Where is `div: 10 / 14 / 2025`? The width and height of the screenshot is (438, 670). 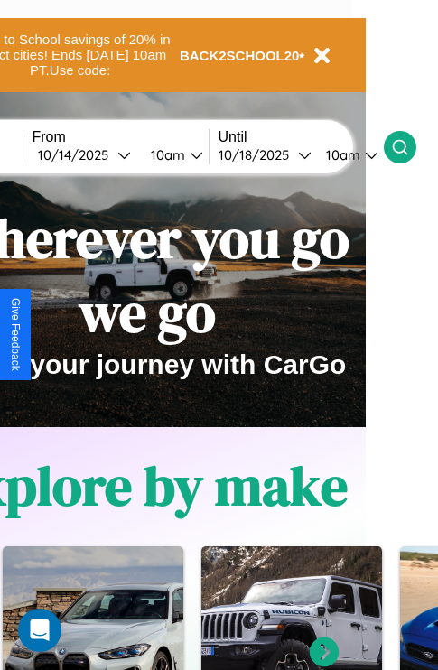
div: 10 / 14 / 2025 is located at coordinates (78, 154).